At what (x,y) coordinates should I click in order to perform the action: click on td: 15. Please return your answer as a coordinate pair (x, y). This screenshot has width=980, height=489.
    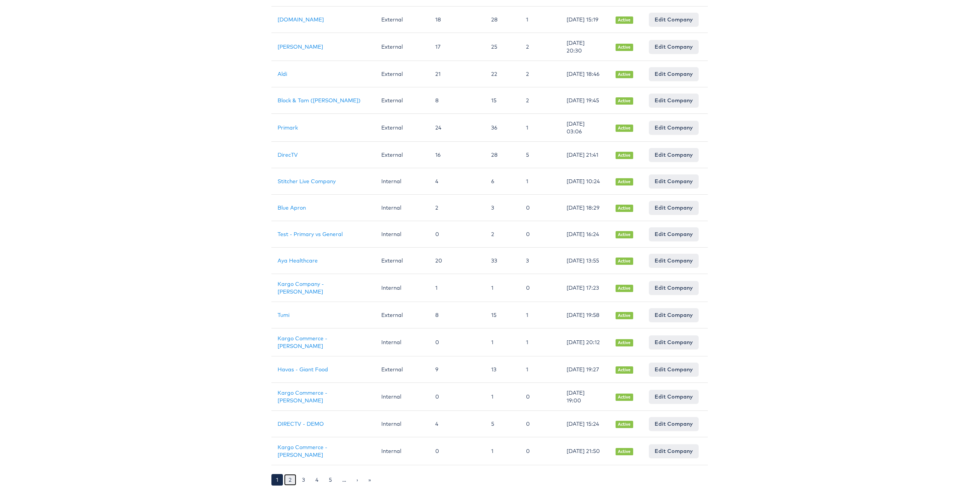
    Looking at the image, I should click on (502, 101).